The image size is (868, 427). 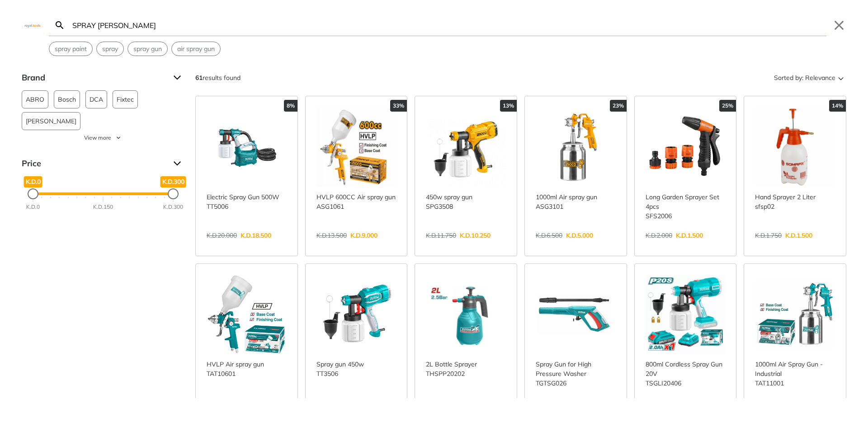 I want to click on button: Fixtec, so click(x=125, y=99).